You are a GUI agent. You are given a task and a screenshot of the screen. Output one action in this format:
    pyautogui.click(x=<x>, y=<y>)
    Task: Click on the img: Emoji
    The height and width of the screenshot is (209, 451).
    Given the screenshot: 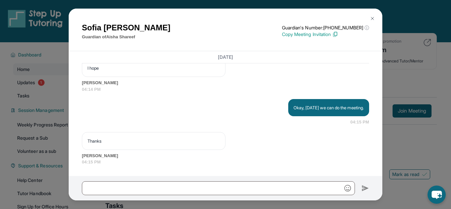 What is the action you would take?
    pyautogui.click(x=347, y=188)
    